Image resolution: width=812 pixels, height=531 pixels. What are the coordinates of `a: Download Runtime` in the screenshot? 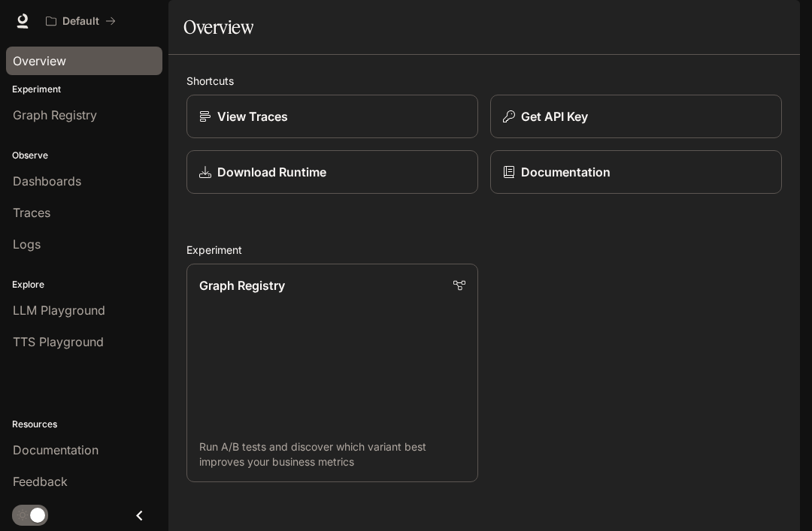 It's located at (332, 172).